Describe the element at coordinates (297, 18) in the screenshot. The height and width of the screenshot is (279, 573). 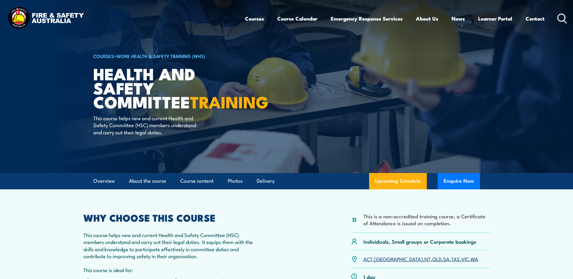
I see `a: Course Calendar` at that location.